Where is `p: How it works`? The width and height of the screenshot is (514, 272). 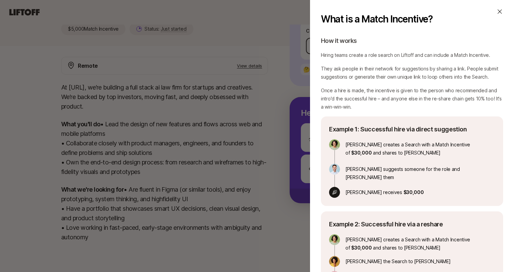
p: How it works is located at coordinates (412, 41).